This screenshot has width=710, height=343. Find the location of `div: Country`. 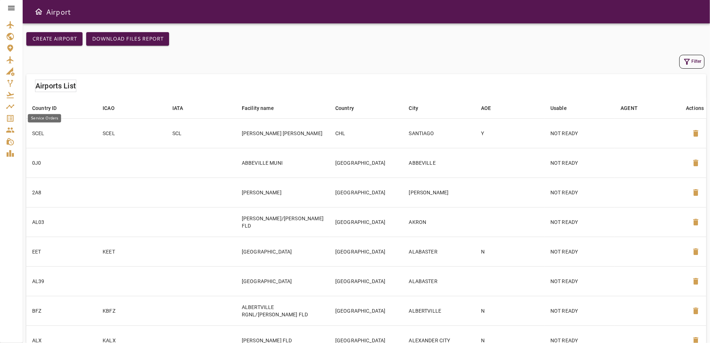

div: Country is located at coordinates (344, 108).